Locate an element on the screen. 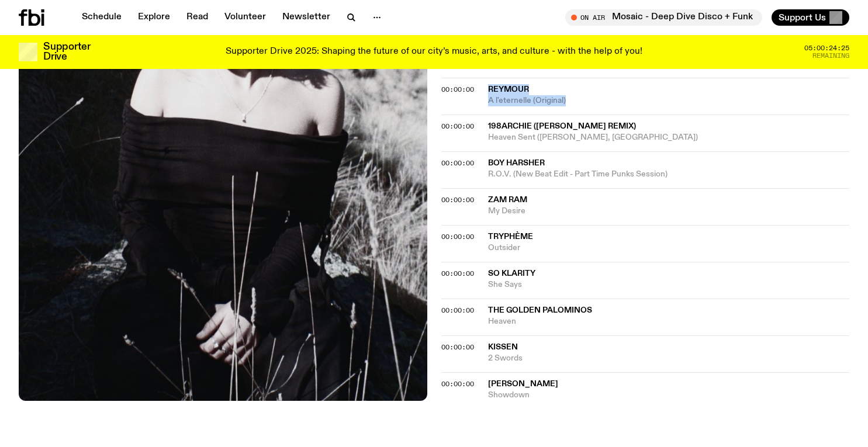 The width and height of the screenshot is (868, 447). span: Outsider is located at coordinates (669, 248).